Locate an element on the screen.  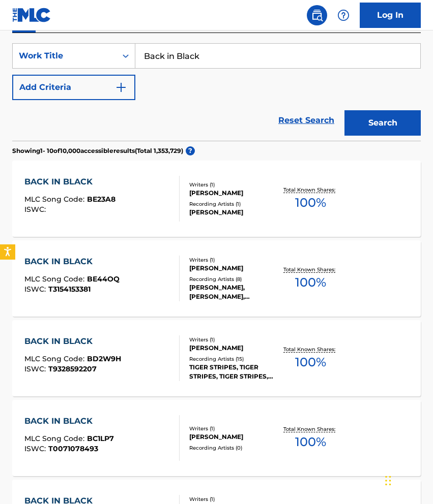
form: Search Form is located at coordinates (216, 92).